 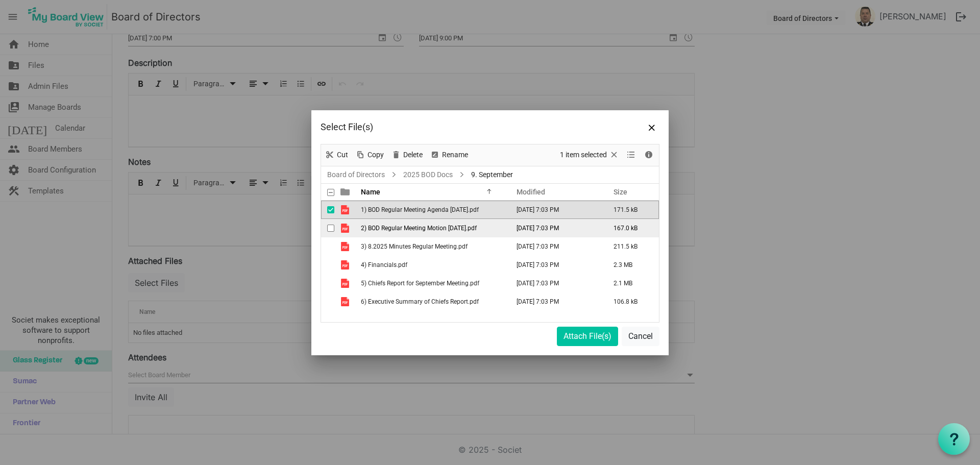 I want to click on span: 1 item selected, so click(x=583, y=155).